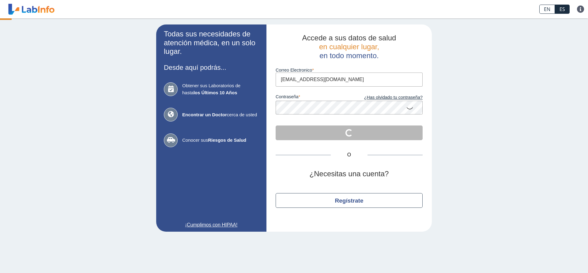 This screenshot has height=273, width=588. I want to click on button: Regístrate, so click(349, 201).